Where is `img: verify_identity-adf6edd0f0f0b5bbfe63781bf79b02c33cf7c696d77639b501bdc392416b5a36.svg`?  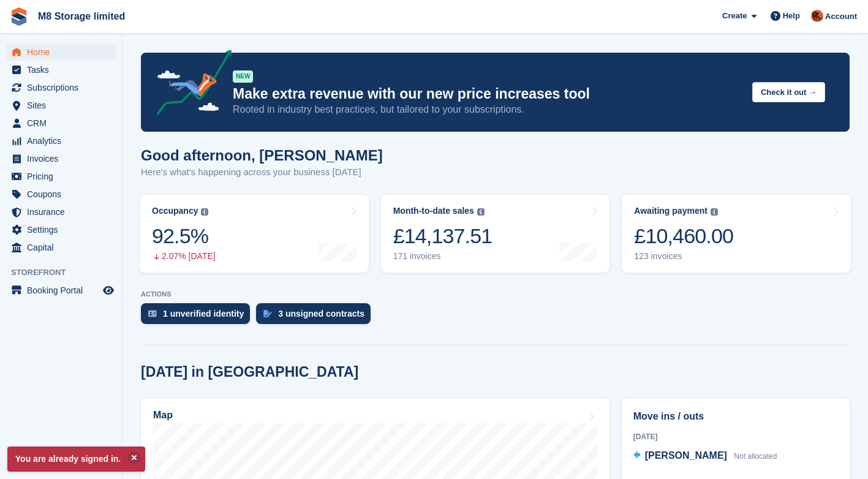 img: verify_identity-adf6edd0f0f0b5bbfe63781bf79b02c33cf7c696d77639b501bdc392416b5a36.svg is located at coordinates (153, 313).